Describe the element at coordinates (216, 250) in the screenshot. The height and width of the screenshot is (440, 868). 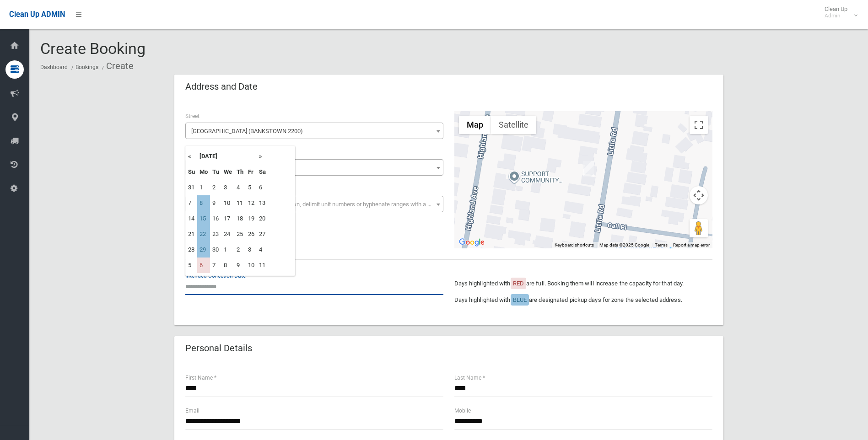
I see `td: 30` at that location.